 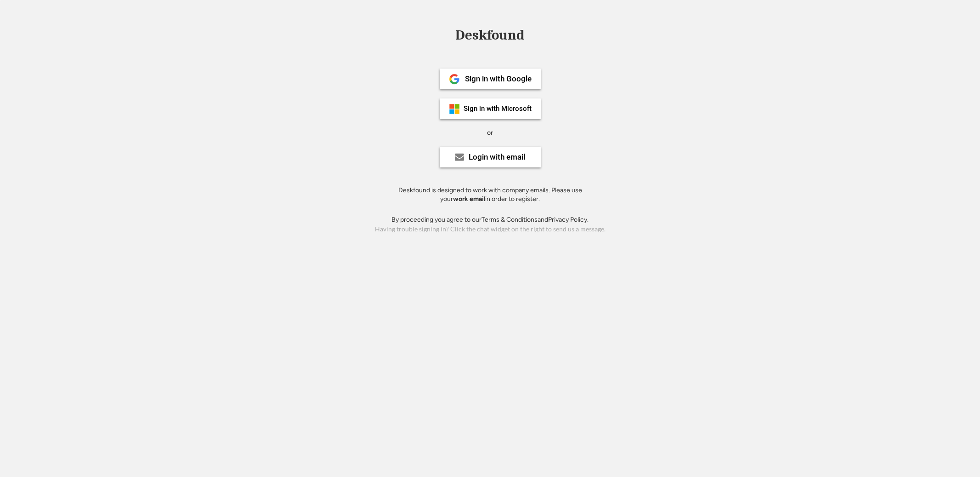 I want to click on img: 1024px-Google__G__Logo.svg.png, so click(x=454, y=79).